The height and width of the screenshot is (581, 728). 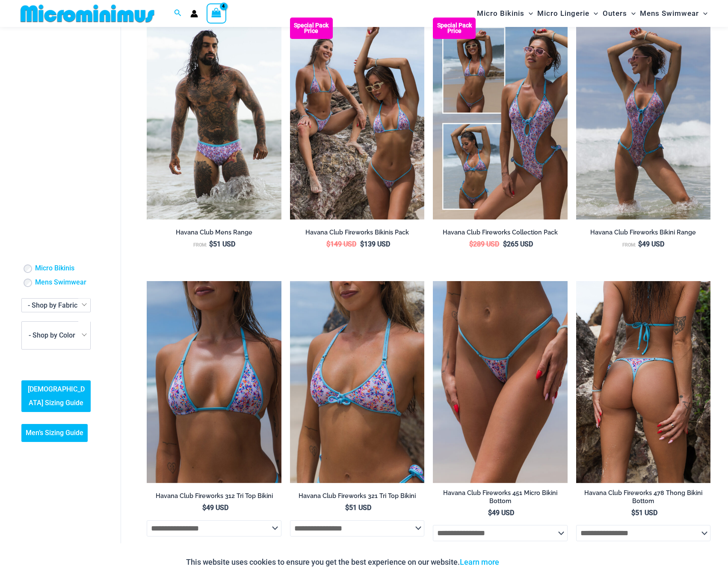 What do you see at coordinates (523, 562) in the screenshot?
I see `button: Accept` at bounding box center [523, 562].